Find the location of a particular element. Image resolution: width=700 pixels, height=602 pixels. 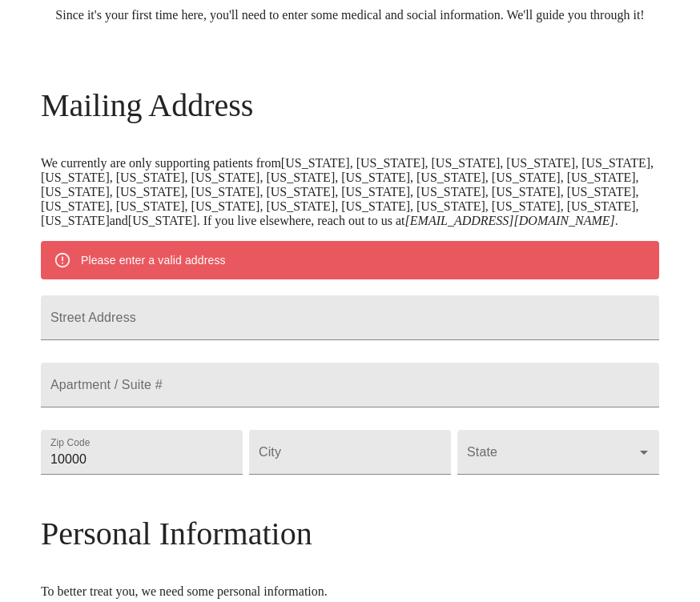

h3: Personal Information is located at coordinates (350, 533).